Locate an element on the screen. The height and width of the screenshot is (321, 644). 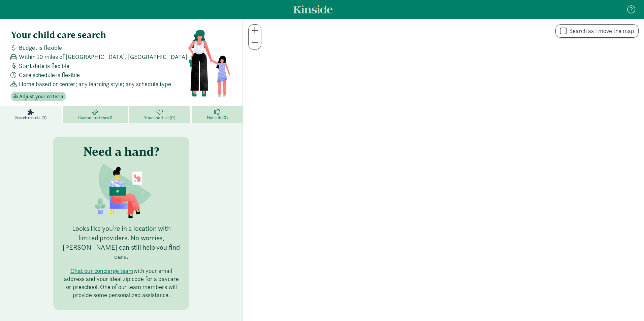
span: Chat our concierge team is located at coordinates (102, 271).